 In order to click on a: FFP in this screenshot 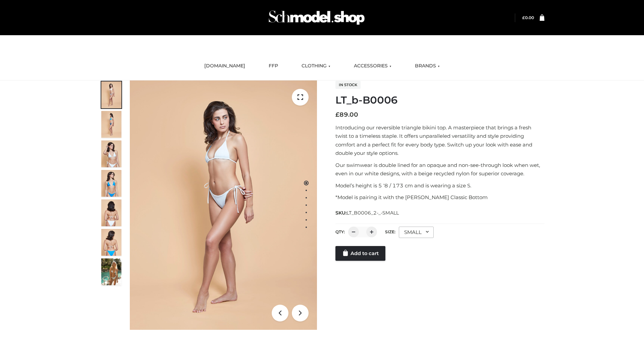, I will do `click(273, 66)`.